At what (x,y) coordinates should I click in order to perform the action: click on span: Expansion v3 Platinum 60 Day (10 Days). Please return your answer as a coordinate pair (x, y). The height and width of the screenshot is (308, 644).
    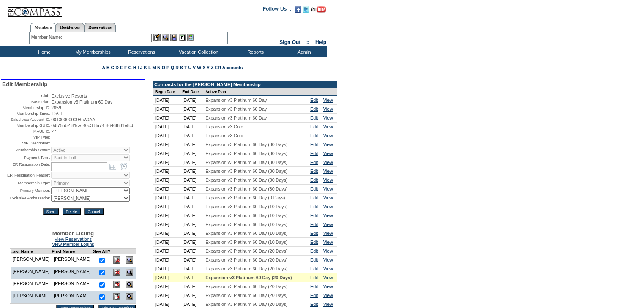
    Looking at the image, I should click on (247, 233).